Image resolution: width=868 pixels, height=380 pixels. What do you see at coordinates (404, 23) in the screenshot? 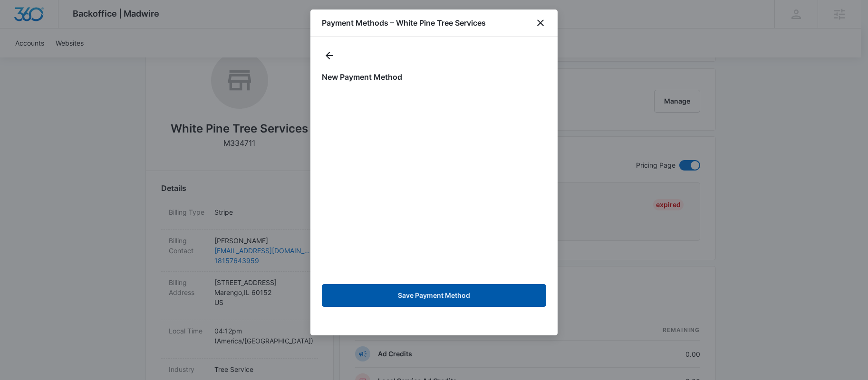
I see `h1: Payment Methods – White Pine Tree Services` at bounding box center [404, 23].